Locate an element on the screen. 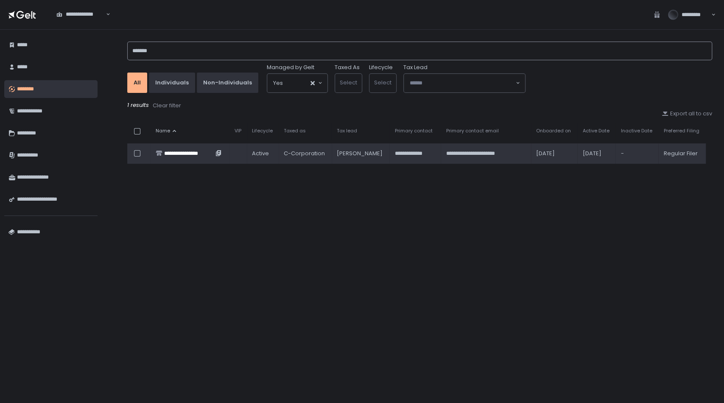 Image resolution: width=724 pixels, height=403 pixels. span: VIP is located at coordinates (238, 131).